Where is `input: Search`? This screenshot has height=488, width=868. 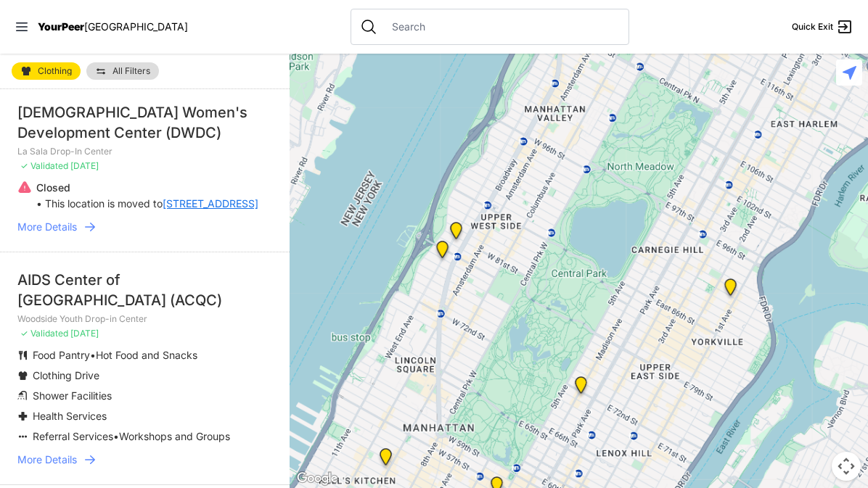
input: Search is located at coordinates (501, 27).